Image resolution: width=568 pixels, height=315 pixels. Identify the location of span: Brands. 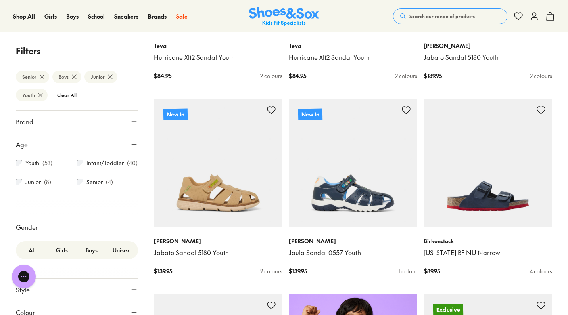
(157, 16).